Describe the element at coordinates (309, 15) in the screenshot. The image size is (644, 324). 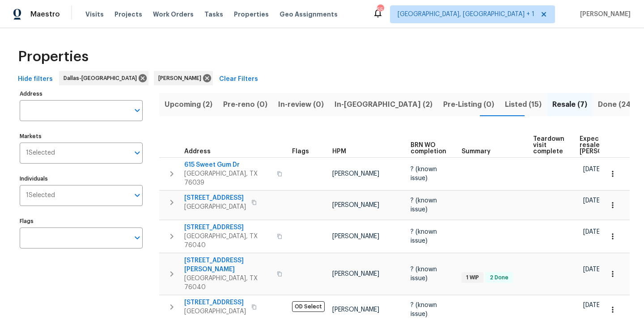
I see `span: Geo Assignments` at that location.